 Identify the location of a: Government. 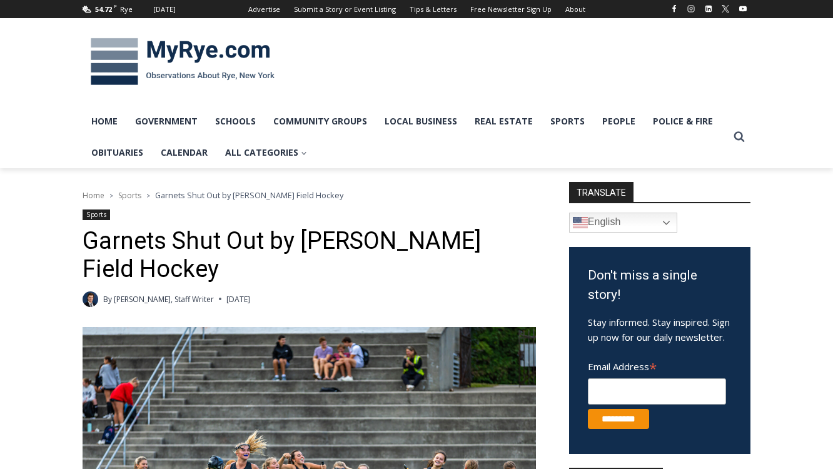
(166, 121).